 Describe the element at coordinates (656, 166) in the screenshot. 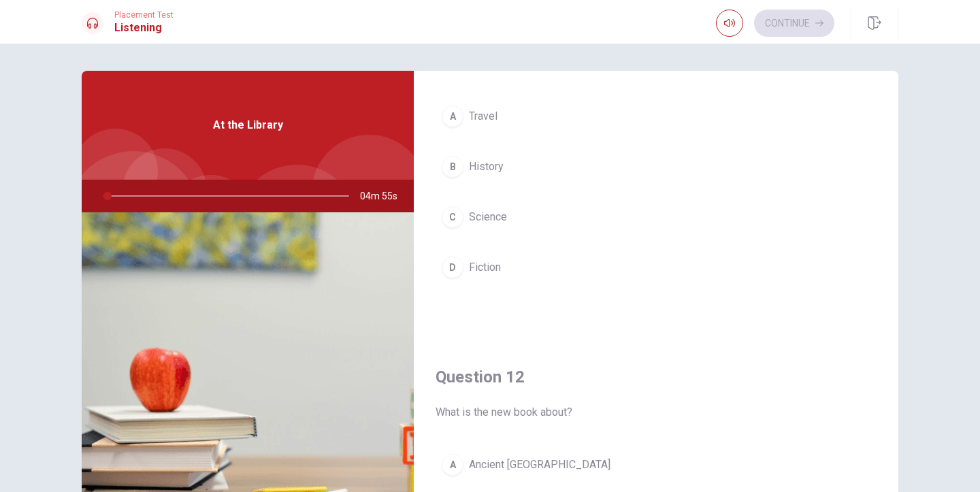

I see `button: BHistory` at that location.